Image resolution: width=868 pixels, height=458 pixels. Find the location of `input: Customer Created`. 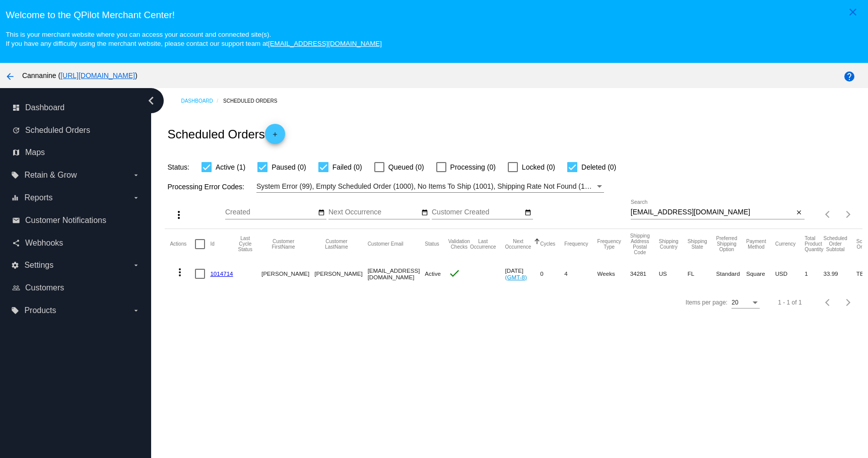

input: Customer Created is located at coordinates (477, 212).